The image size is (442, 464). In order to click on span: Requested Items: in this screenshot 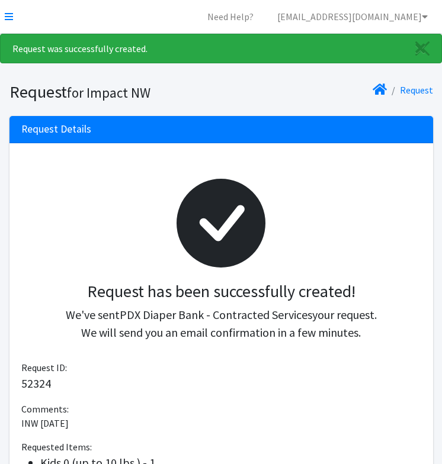, I will do `click(56, 447)`.